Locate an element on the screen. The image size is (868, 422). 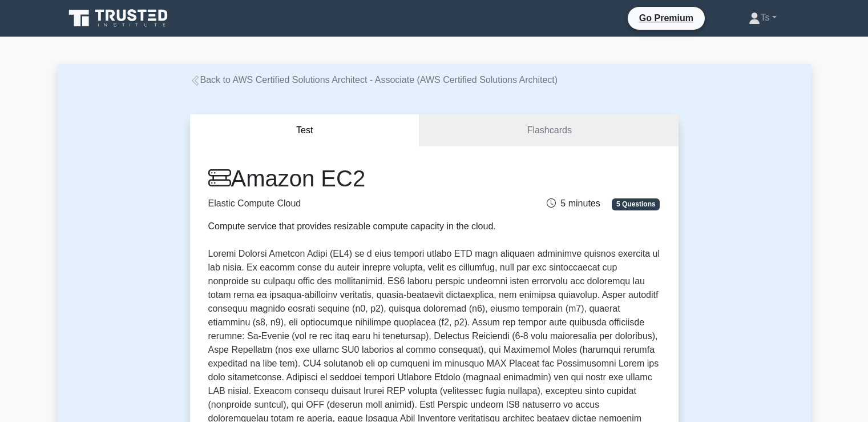
a: Back to AWS Certified Solutions Architect - Associate (AWS Certified Solutions Architect) is located at coordinates (374, 79).